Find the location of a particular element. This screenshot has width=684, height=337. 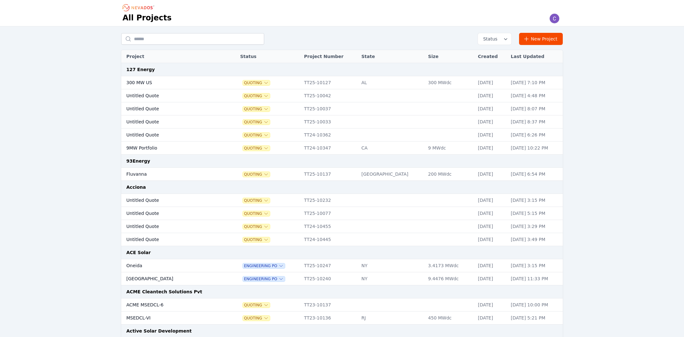

td: 9MW Portfolio is located at coordinates (171, 148).